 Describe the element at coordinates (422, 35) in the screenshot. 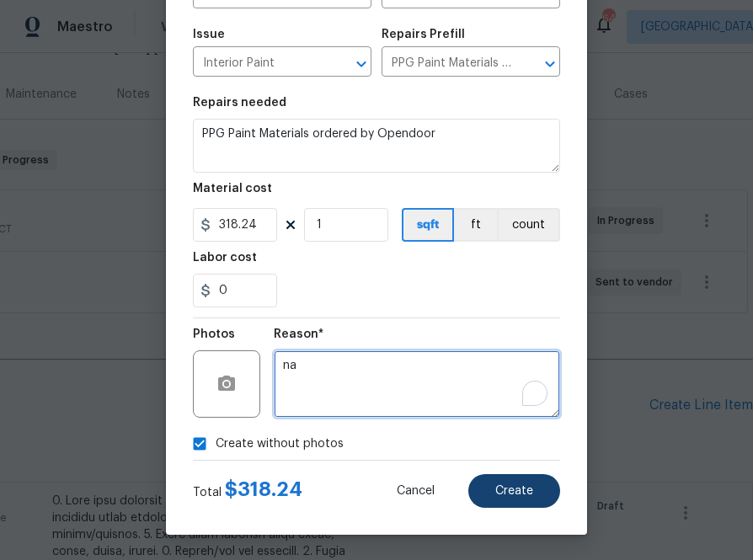

I see `h5: Repairs Prefill` at that location.